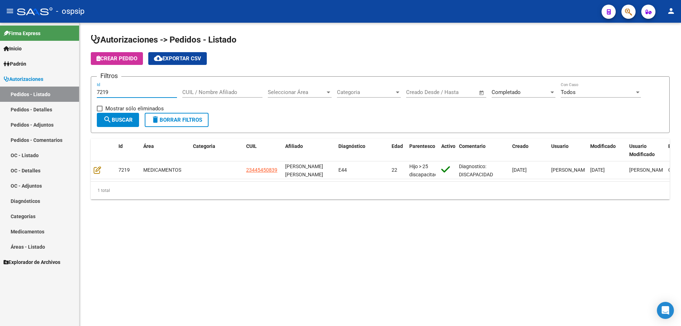  What do you see at coordinates (294, 146) in the screenshot?
I see `span: Afiliado` at bounding box center [294, 146].